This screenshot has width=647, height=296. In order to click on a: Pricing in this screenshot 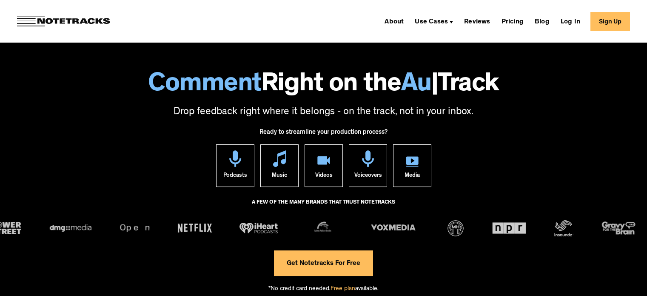, I will do `click(512, 21)`.